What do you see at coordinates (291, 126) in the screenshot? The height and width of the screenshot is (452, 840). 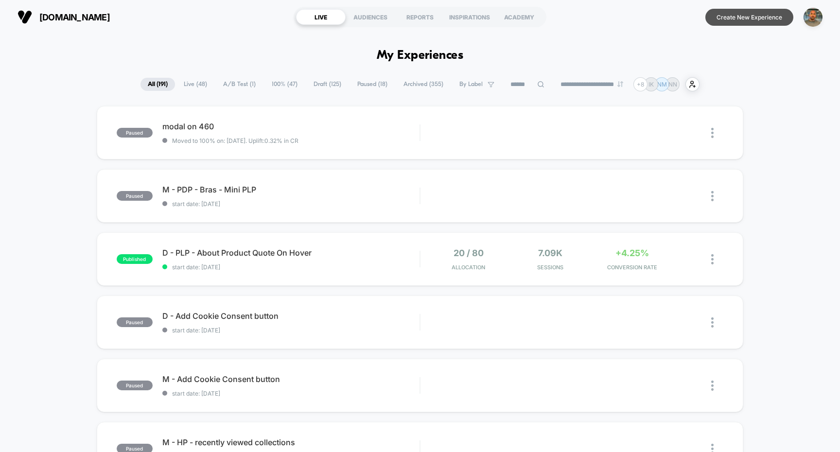 I see `span: modal on 460` at bounding box center [291, 126].